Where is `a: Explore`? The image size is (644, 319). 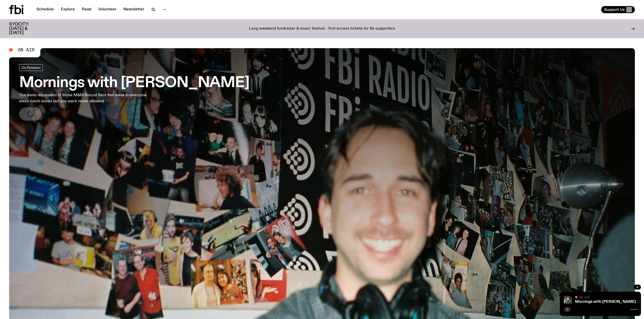 a: Explore is located at coordinates (68, 9).